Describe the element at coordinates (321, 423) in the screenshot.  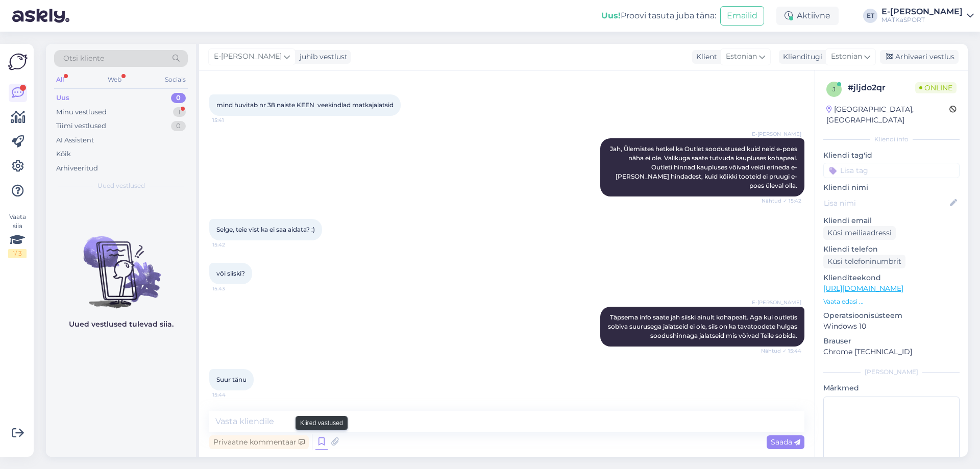
I see `small: Kiired vastused` at that location.